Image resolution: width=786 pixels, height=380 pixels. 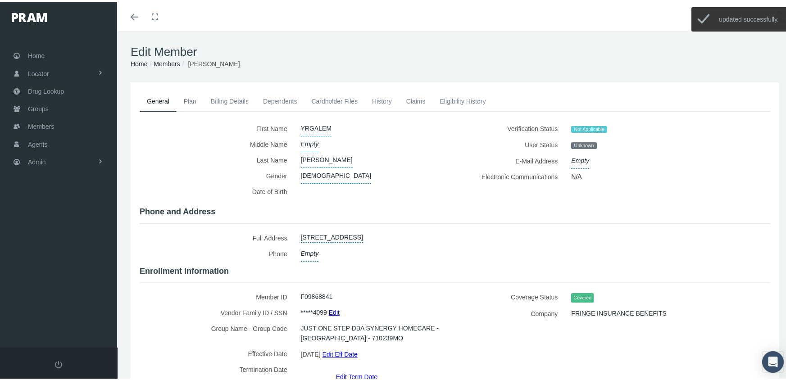 What do you see at coordinates (217, 332) in the screenshot?
I see `label: Group Name - Group Code` at bounding box center [217, 332].